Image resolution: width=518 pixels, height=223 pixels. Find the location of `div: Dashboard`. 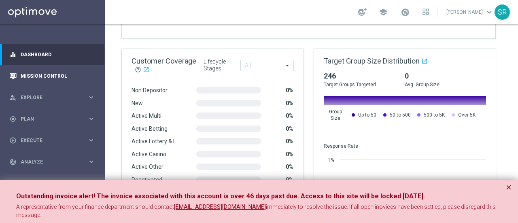

div: Dashboard is located at coordinates (52, 54).